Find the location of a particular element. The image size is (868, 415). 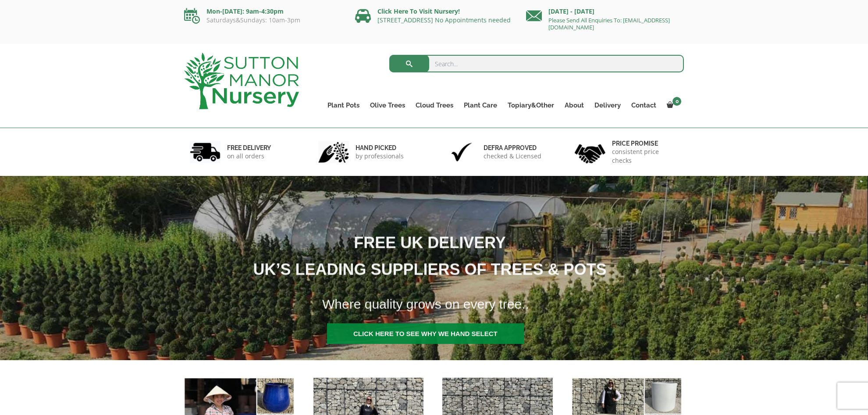

p: by professionals is located at coordinates (380, 156).